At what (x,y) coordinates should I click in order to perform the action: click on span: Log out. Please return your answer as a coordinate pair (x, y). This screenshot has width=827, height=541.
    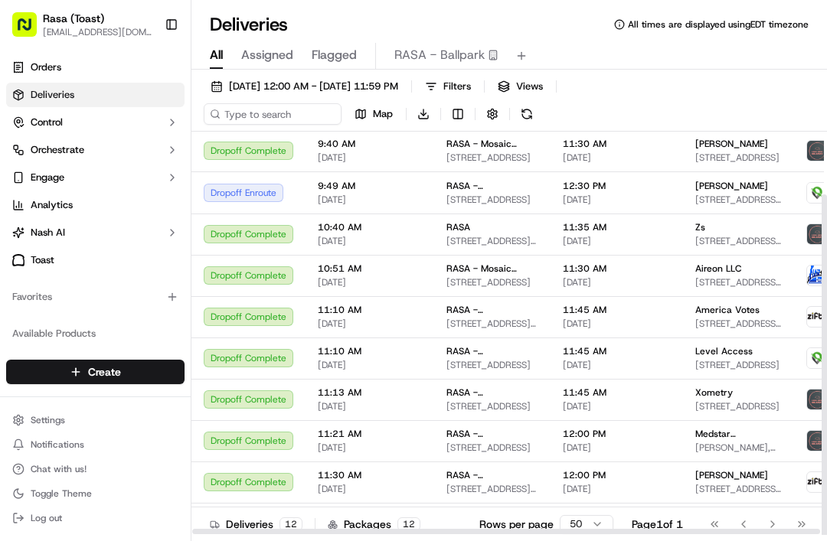
    Looking at the image, I should click on (46, 519).